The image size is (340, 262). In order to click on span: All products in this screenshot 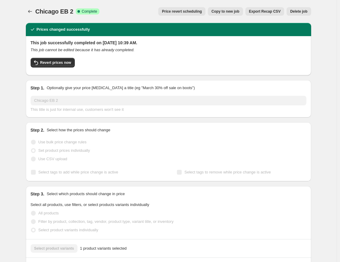, I will do `click(49, 213)`.